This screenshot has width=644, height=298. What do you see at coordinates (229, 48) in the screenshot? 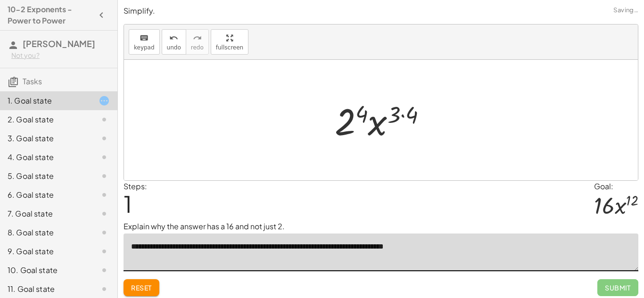
I see `span: fullscreen` at bounding box center [229, 48].